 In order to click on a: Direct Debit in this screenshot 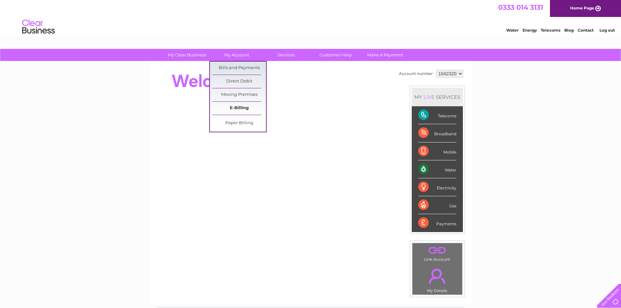, I will do `click(239, 82)`.